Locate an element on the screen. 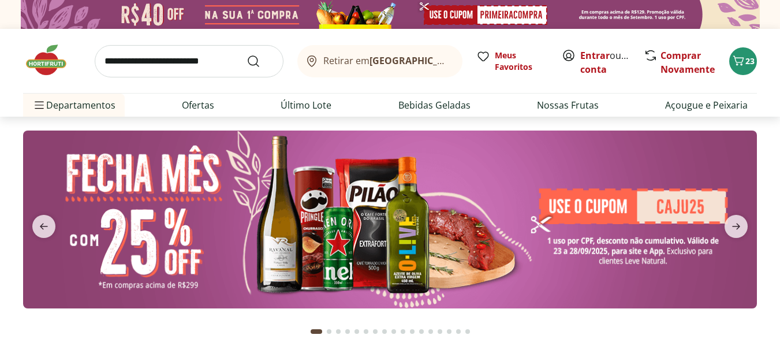  button: Go to page 4 from fs-carousel is located at coordinates (348, 331).